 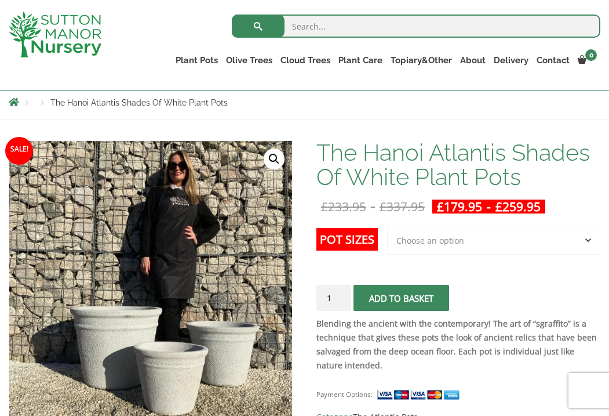 What do you see at coordinates (457, 344) in the screenshot?
I see `strong: Blending the ancient with the contemporary! The art of “sgraffito” is a technique that gives thes...` at bounding box center [457, 344].